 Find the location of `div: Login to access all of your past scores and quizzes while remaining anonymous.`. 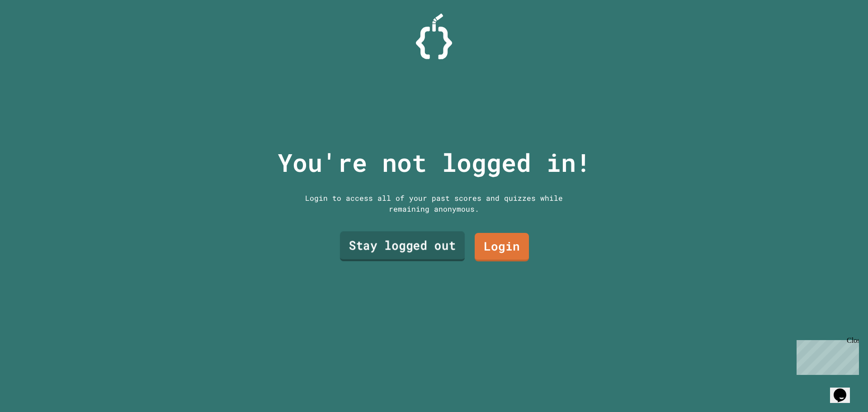

div: Login to access all of your past scores and quizzes while remaining anonymous. is located at coordinates (434, 203).